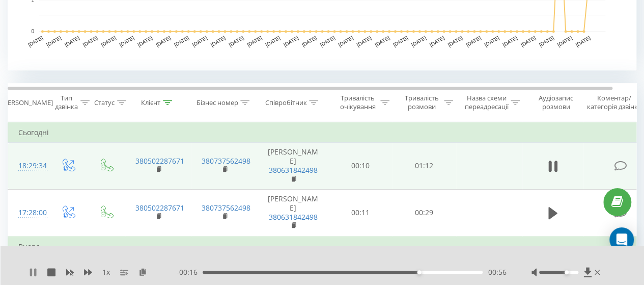  I want to click on td: 00:29, so click(424, 212).